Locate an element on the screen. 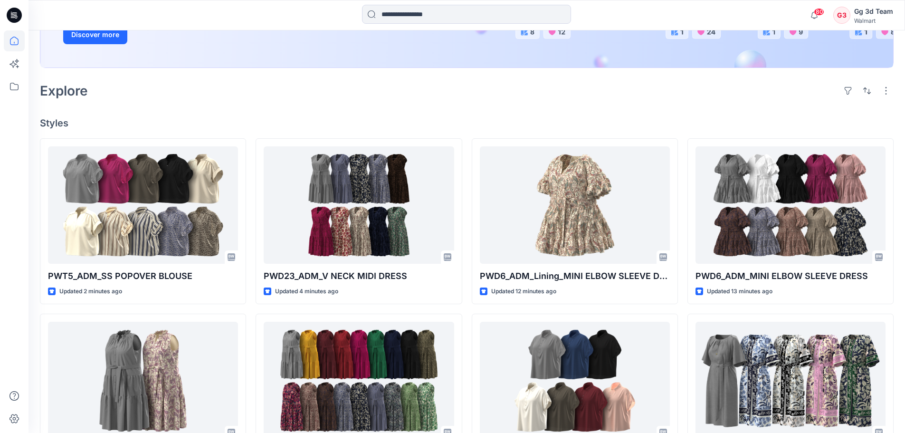  a: PWD6_ADM_MINI ELBOW SLEEVE DRESS is located at coordinates (791, 205).